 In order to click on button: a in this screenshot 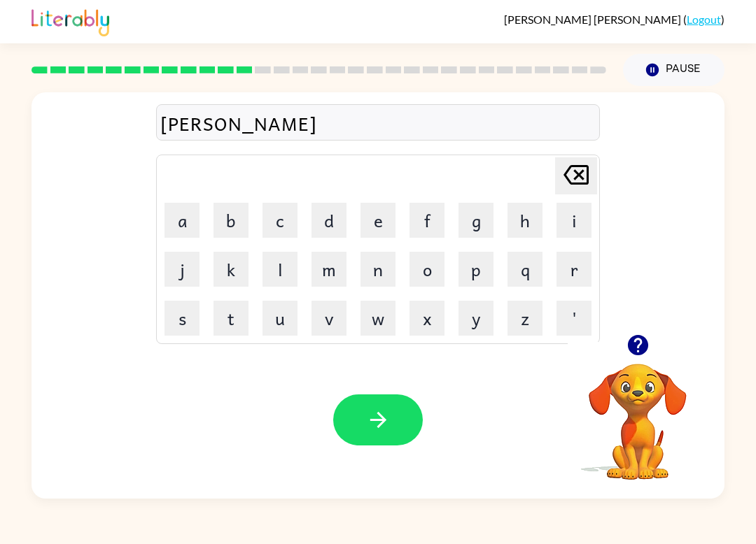, I will do `click(182, 220)`.